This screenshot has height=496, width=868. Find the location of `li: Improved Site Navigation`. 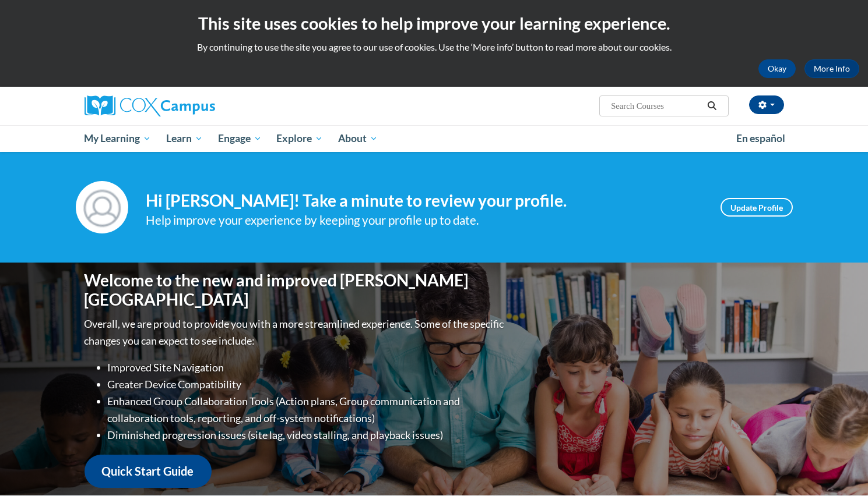

li: Improved Site Navigation is located at coordinates (308, 368).